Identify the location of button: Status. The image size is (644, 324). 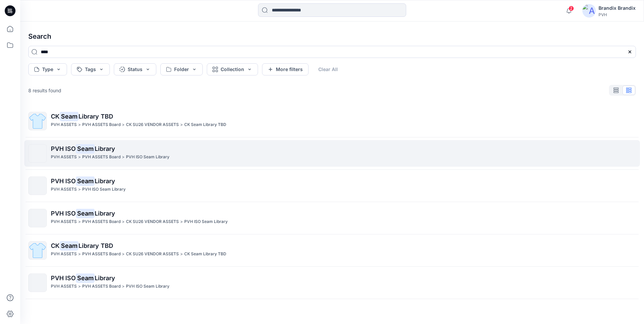
(135, 69).